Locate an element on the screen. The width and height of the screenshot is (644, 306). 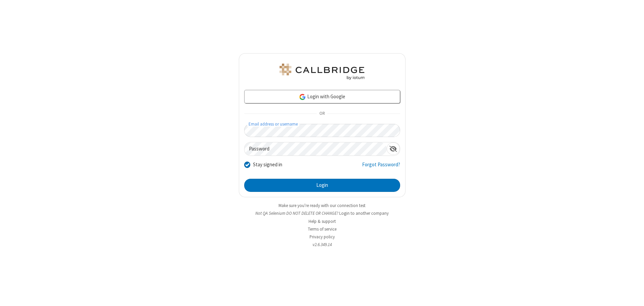
a: Forgot Password? is located at coordinates (381, 167).